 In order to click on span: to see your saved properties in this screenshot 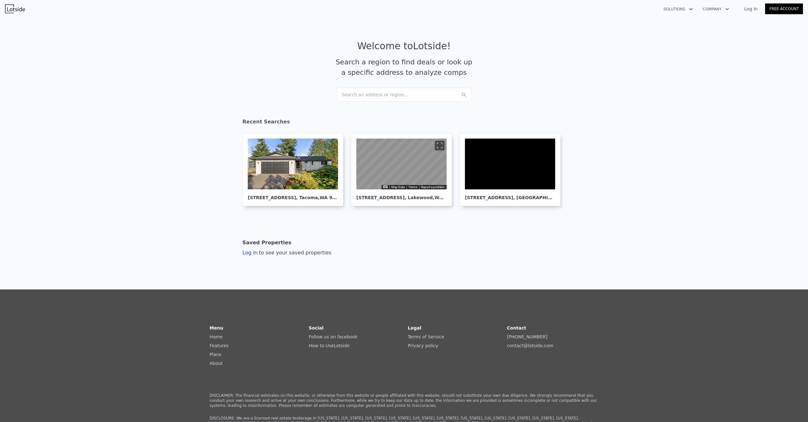, I will do `click(295, 253)`.